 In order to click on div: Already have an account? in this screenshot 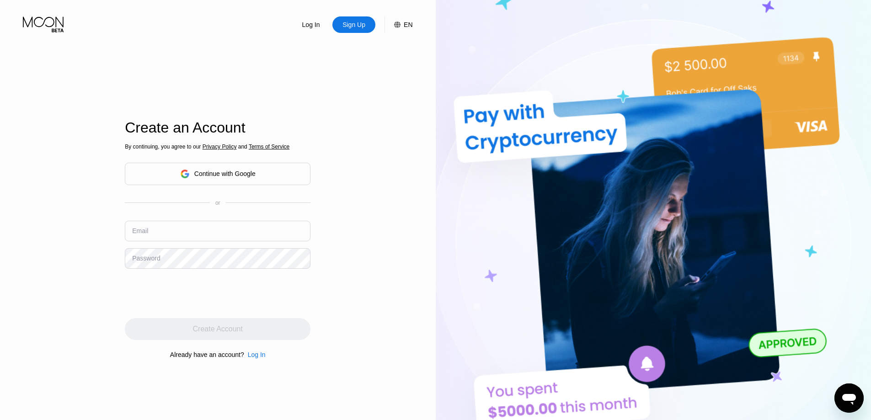, I will do `click(207, 355)`.